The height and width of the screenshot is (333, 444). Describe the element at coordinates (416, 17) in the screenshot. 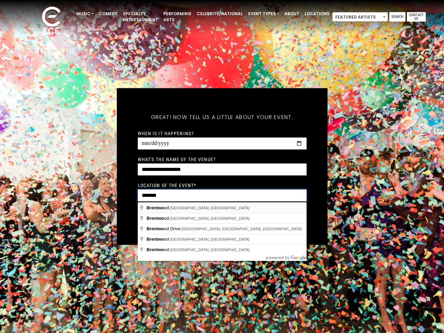

I see `a: Contact Us` at that location.